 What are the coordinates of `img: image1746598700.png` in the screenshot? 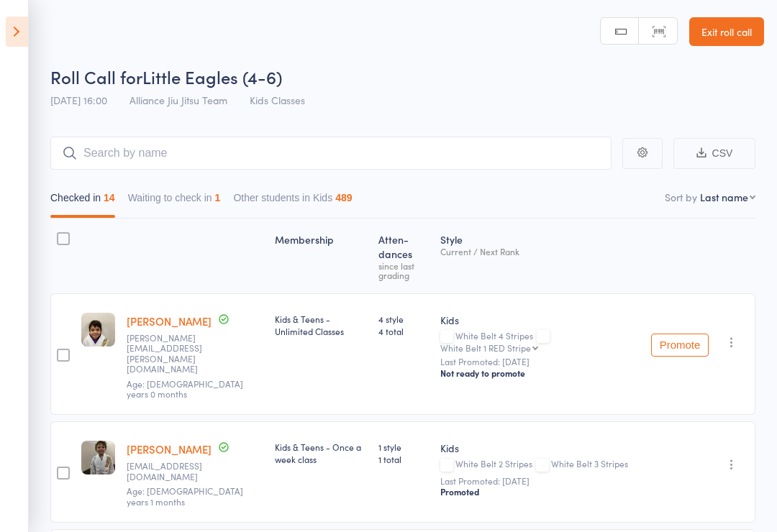 It's located at (98, 329).